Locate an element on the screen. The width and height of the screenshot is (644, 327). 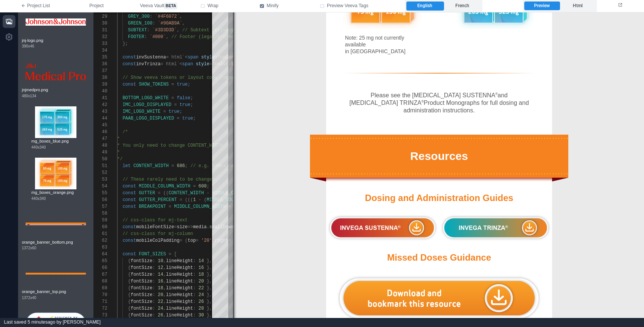
div: 71 is located at coordinates (101, 301).